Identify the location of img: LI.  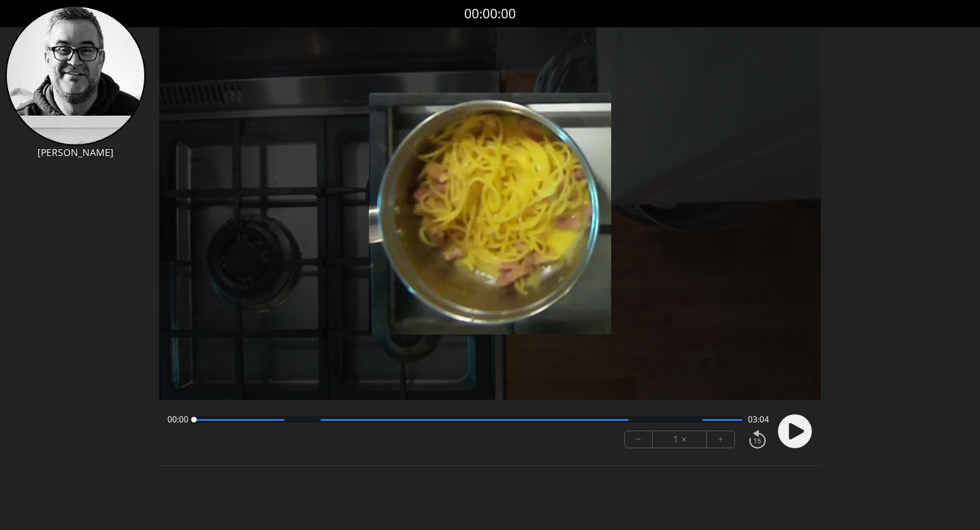
(76, 76).